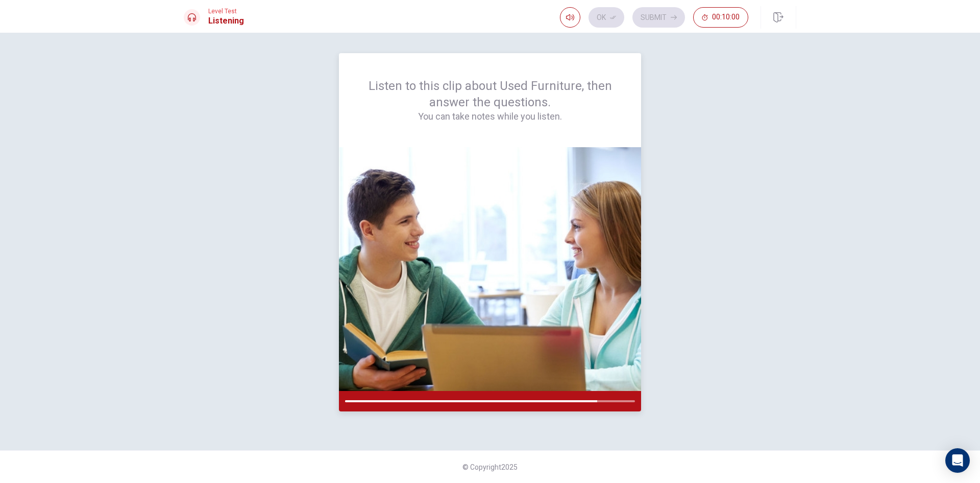 The image size is (980, 483). Describe the element at coordinates (490, 116) in the screenshot. I see `h4: You can take notes while you listen.` at that location.